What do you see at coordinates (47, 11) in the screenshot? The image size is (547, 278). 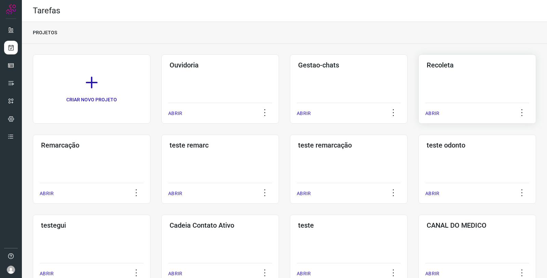 I see `h2: Tarefas` at bounding box center [47, 11].